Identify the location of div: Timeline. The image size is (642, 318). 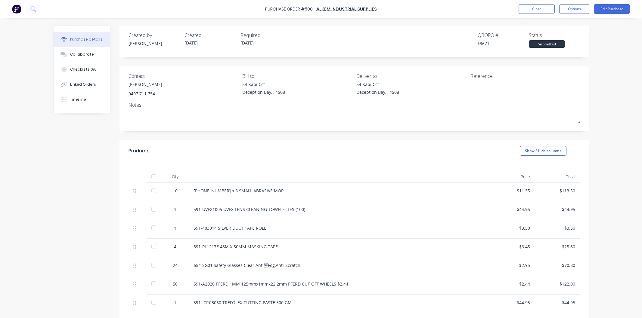
(78, 100).